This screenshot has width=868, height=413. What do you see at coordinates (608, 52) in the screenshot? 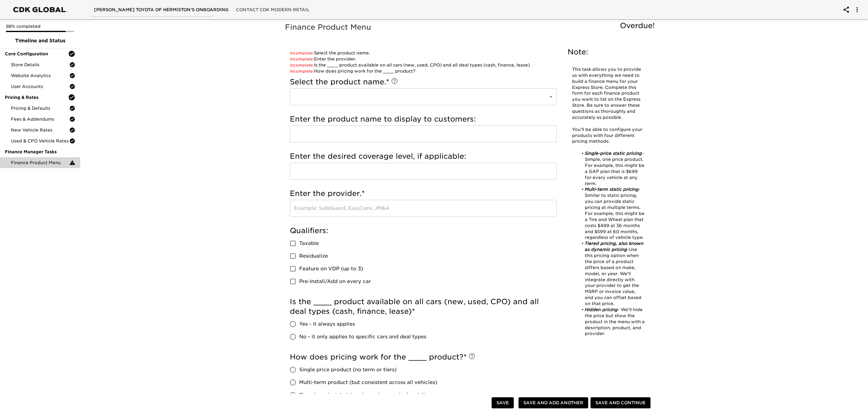
I see `h5: Note:` at bounding box center [608, 52].